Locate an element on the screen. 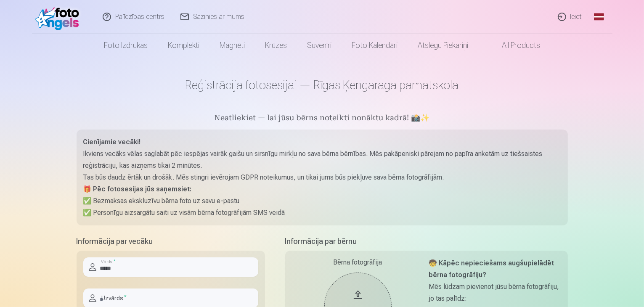 The width and height of the screenshot is (644, 307). p: Tas būs daudz ērtāk un drošāk. Mēs stingri ievērojam GDPR noteikumus, un tikai jums būs piekļuve ... is located at coordinates (322, 177).